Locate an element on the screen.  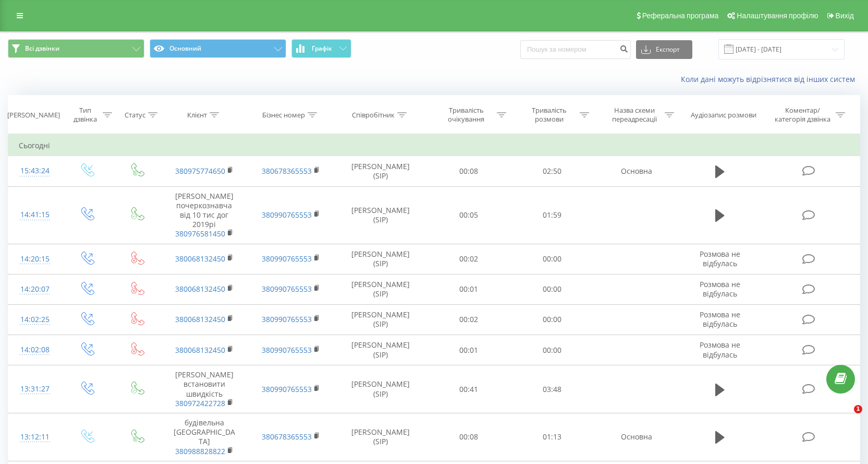
div: 14:20:07 is located at coordinates (35, 289).